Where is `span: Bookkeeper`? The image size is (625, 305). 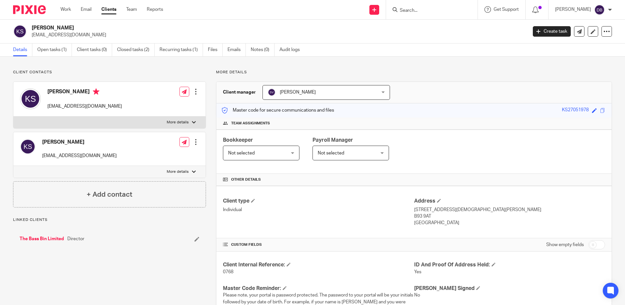 span: Bookkeeper is located at coordinates (238, 140).